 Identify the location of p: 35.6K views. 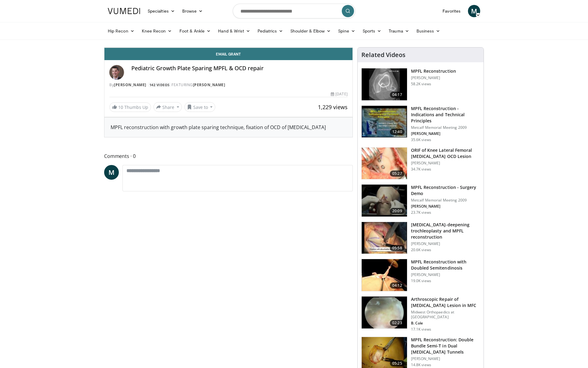
(421, 140).